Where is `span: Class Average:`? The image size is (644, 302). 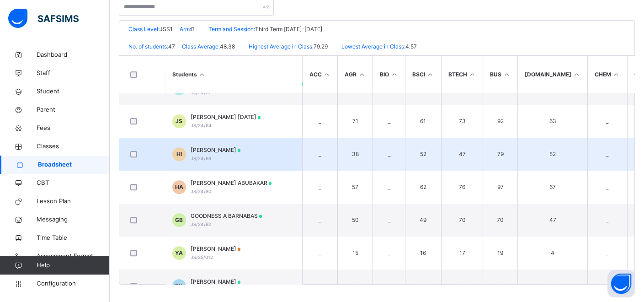
span: Class Average: is located at coordinates (201, 47).